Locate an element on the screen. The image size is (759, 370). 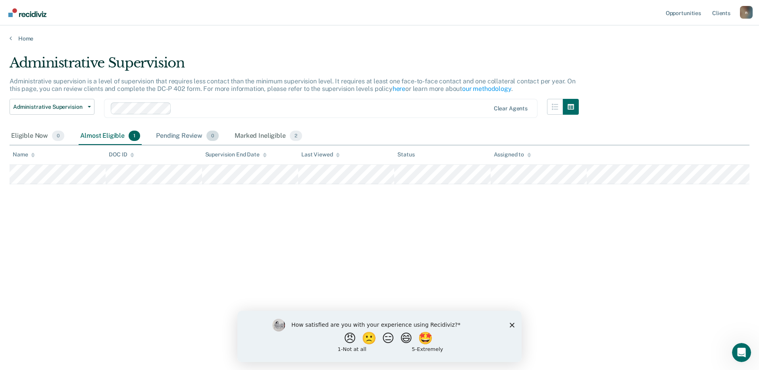
button: 4 is located at coordinates (170, 27).